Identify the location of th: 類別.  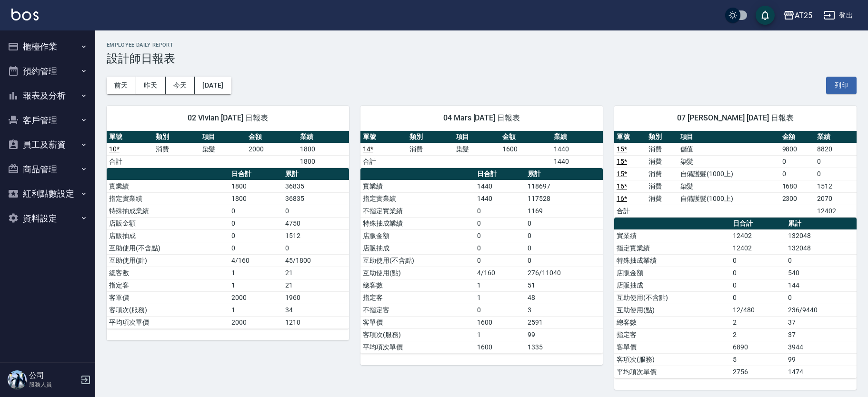
(662, 137).